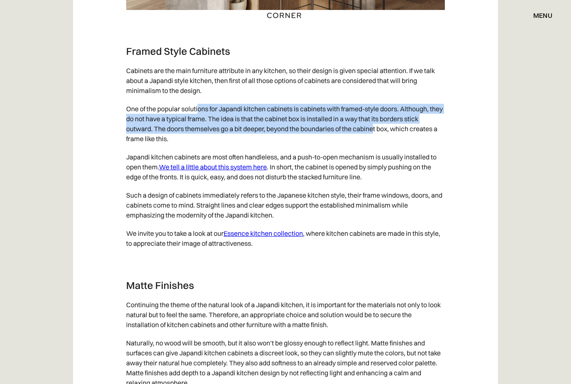 The width and height of the screenshot is (571, 384). I want to click on h3: Framed Style Cabinets, so click(286, 51).